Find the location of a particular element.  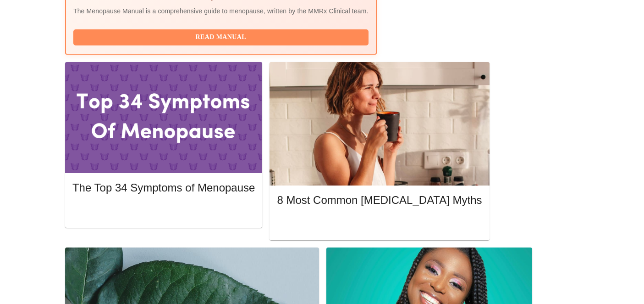

h5: The Top 34 Symptoms of Menopause is located at coordinates (164, 188).